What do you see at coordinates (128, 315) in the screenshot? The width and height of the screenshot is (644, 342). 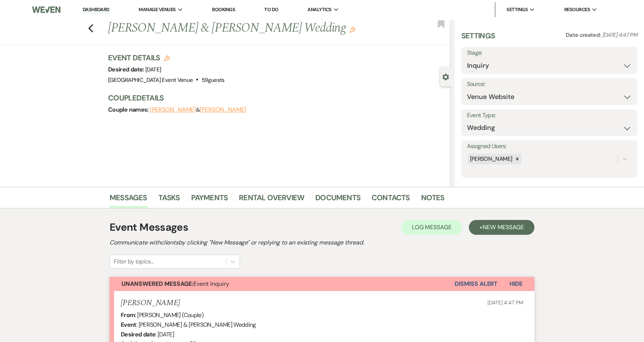 I see `b: From` at bounding box center [128, 315].